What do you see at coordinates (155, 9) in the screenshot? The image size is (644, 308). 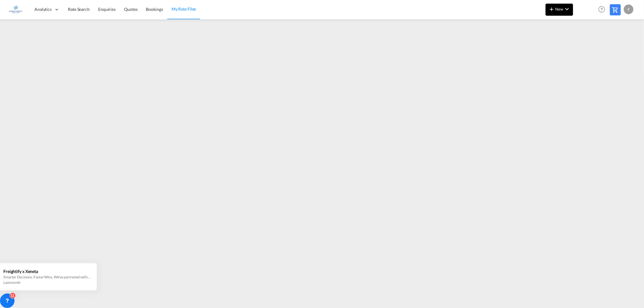 I see `span: Bookings` at bounding box center [155, 9].